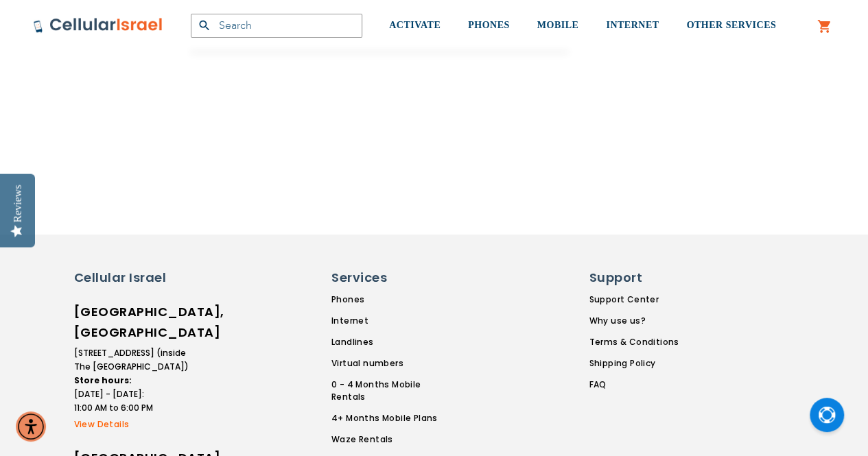 This screenshot has width=868, height=456. What do you see at coordinates (103, 380) in the screenshot?
I see `strong: Store hours:` at bounding box center [103, 380].